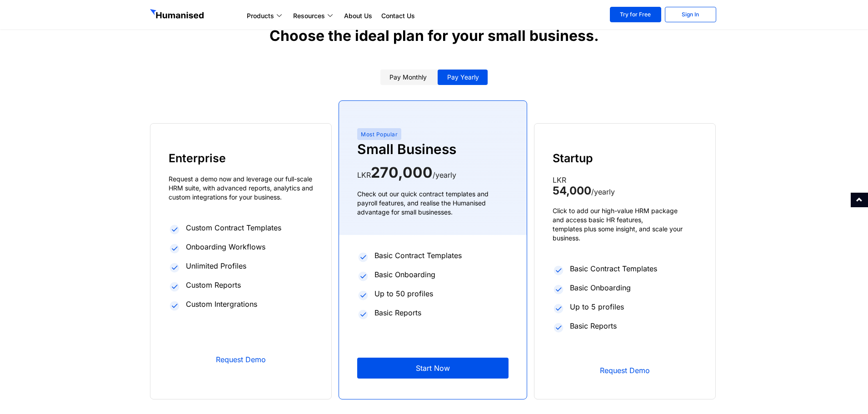  What do you see at coordinates (266, 16) in the screenshot?
I see `a: Products` at bounding box center [266, 16].